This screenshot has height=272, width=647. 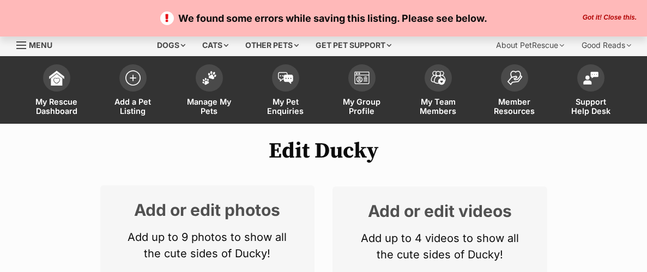 I want to click on img: pet-enquiries-icon-7e3ad2cf08bfb03b45e93fb7055b45f3efa6380592205ae92323e6603595dc1f.svg, so click(x=286, y=78).